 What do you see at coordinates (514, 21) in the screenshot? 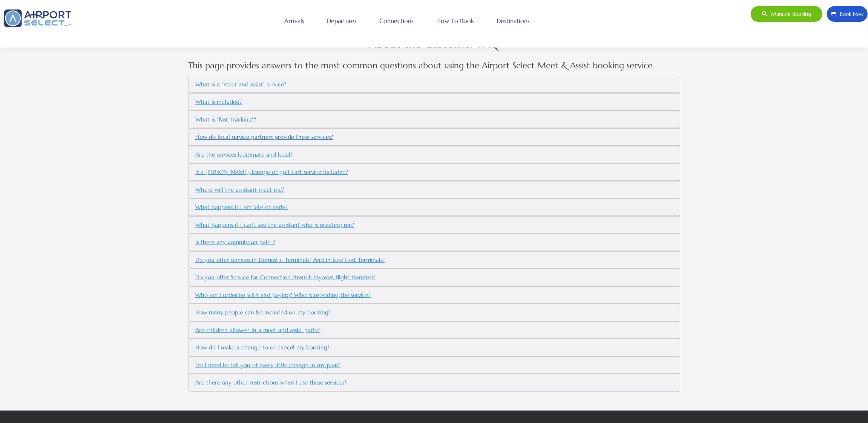
I see `a: Destinations` at bounding box center [514, 21].